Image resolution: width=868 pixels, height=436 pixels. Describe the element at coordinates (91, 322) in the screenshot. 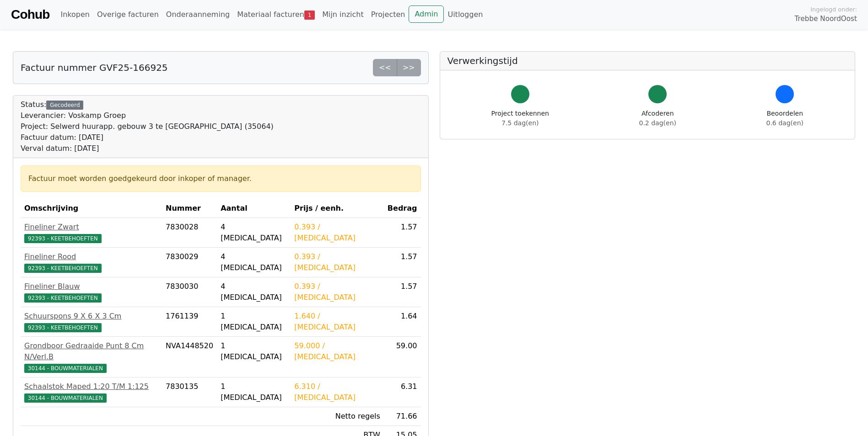

I see `a: Schuurspons 9 X 6 X 3 Cm92393 - KEETBEHOEFTEN` at that location.